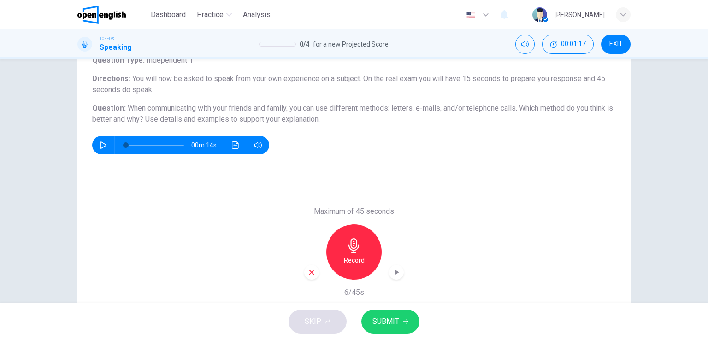 Image resolution: width=708 pixels, height=340 pixels. I want to click on button: Practice, so click(214, 15).